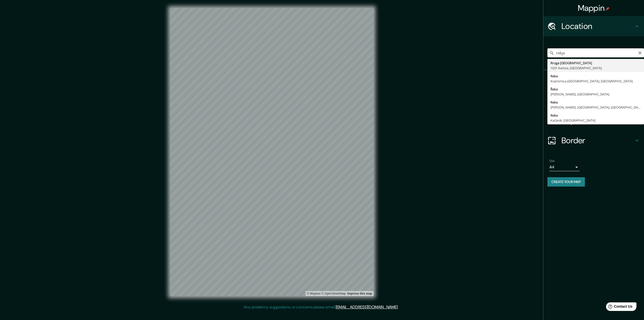  What do you see at coordinates (598, 26) in the screenshot?
I see `h4: Location` at bounding box center [598, 26].